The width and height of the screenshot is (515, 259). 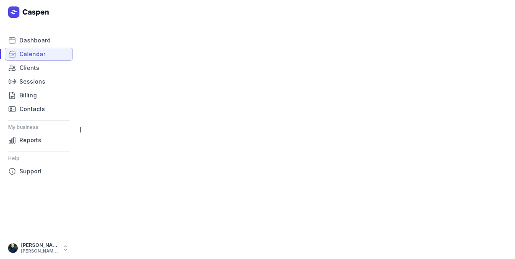 What do you see at coordinates (32, 109) in the screenshot?
I see `span: Contacts` at bounding box center [32, 109].